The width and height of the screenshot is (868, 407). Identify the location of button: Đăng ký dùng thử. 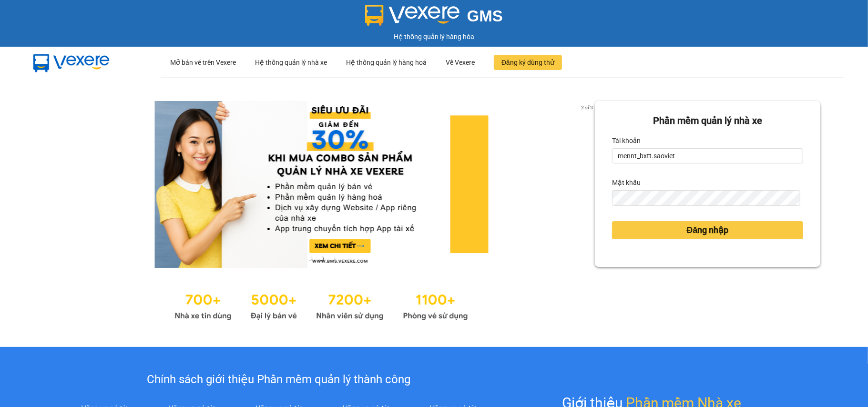
(527, 62).